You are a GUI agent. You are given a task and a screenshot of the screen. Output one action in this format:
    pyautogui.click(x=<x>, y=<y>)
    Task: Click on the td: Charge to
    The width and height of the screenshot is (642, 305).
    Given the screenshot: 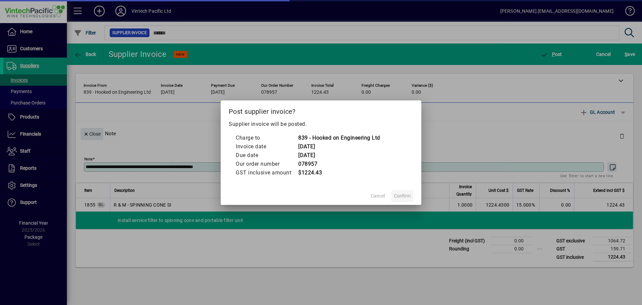 What is the action you would take?
    pyautogui.click(x=266, y=138)
    